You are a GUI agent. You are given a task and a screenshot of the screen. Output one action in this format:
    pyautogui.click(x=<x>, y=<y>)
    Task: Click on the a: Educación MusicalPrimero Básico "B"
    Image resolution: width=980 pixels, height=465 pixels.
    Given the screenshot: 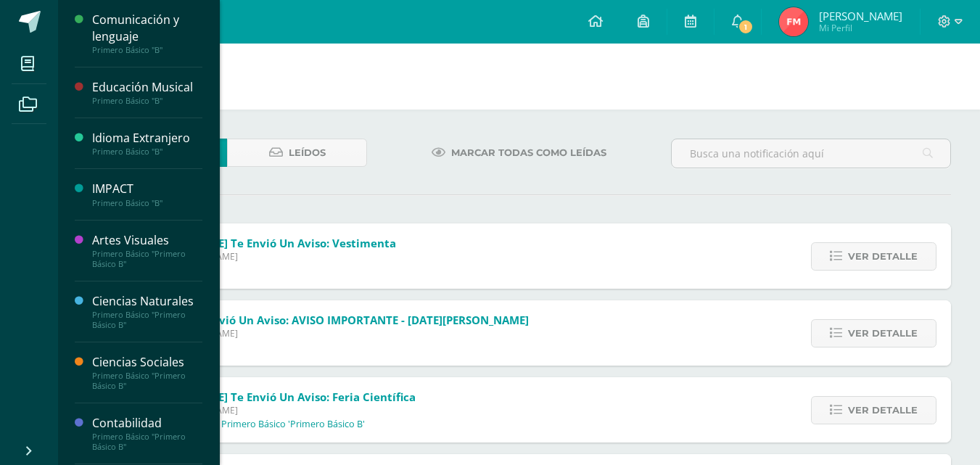 What is the action you would take?
    pyautogui.click(x=147, y=92)
    